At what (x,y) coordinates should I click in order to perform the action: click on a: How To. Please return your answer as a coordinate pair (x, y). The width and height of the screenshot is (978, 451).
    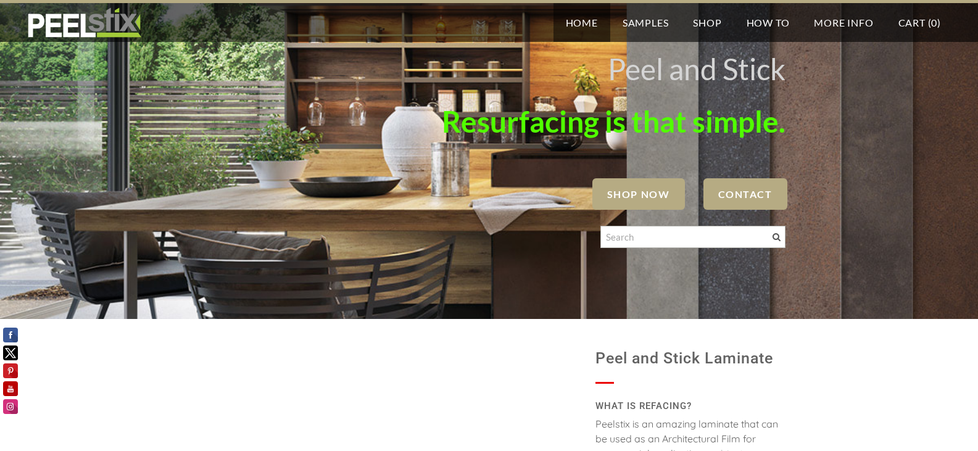
    Looking at the image, I should click on (768, 22).